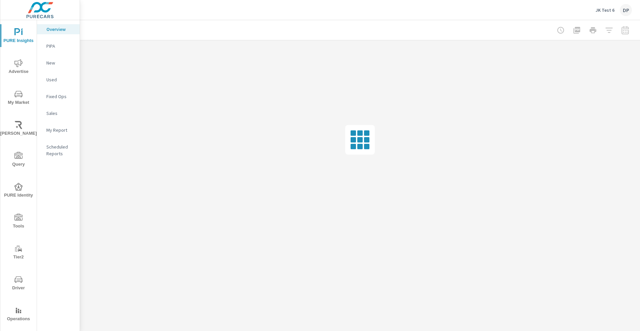  I want to click on span: PURE Insights, so click(18, 36).